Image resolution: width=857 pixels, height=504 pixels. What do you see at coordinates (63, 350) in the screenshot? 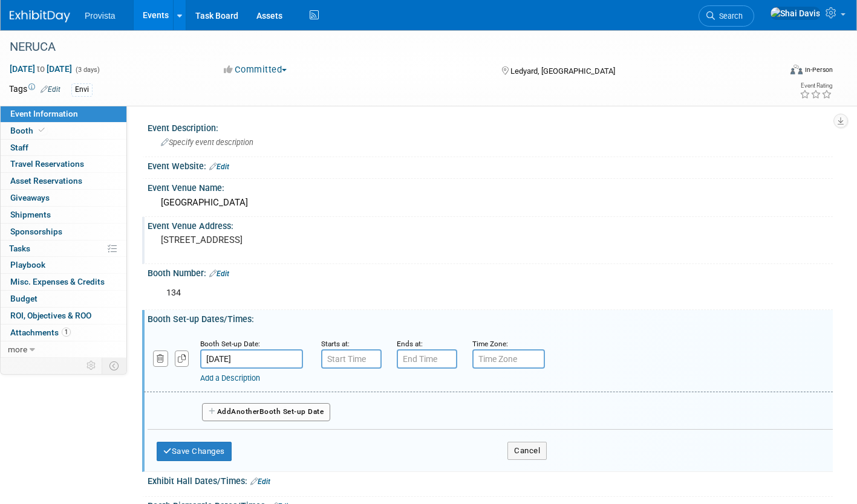
I see `a: more` at bounding box center [63, 350].